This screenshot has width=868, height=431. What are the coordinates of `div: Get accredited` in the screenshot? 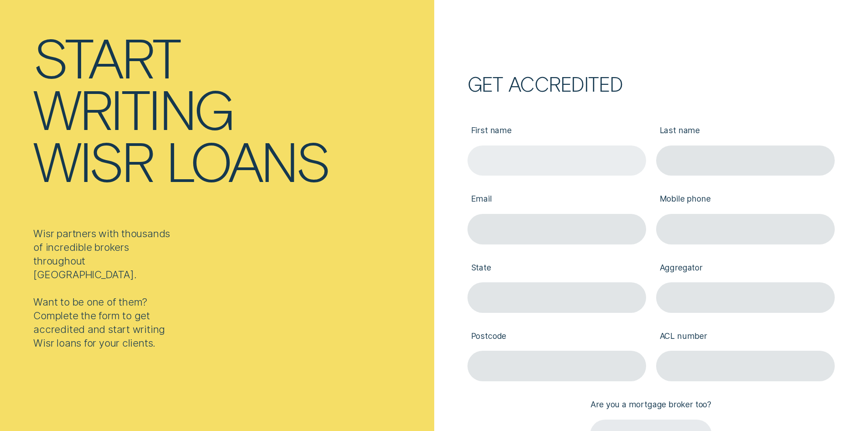 It's located at (651, 83).